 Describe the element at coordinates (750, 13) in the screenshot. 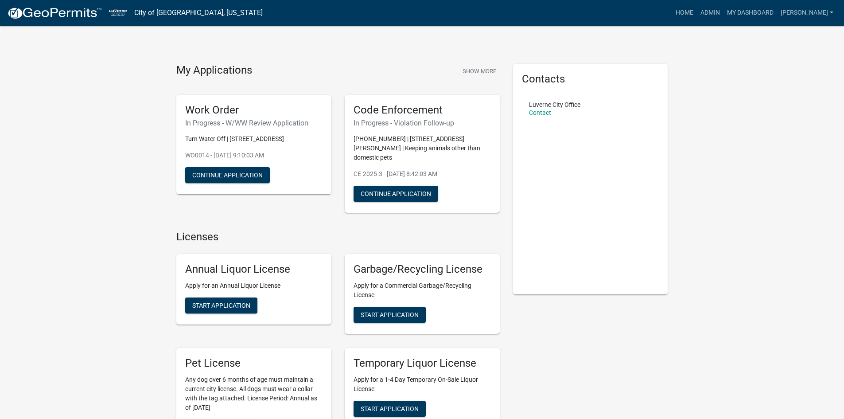

I see `a: My Dashboard` at that location.